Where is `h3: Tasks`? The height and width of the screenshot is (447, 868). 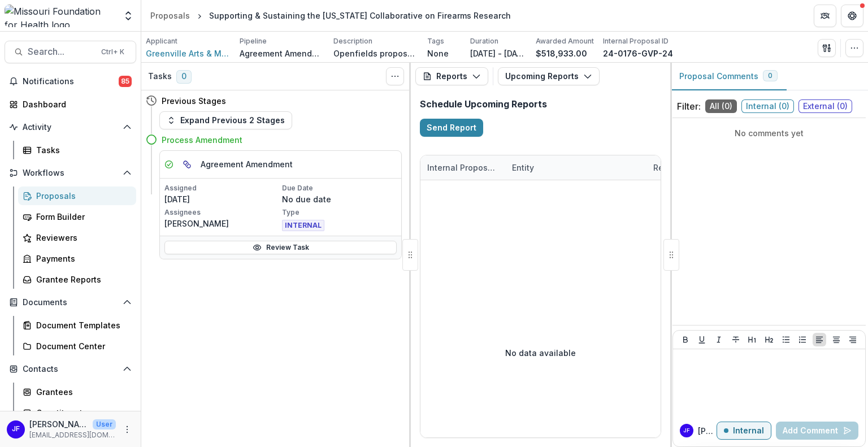
h3: Tasks is located at coordinates (160, 76).